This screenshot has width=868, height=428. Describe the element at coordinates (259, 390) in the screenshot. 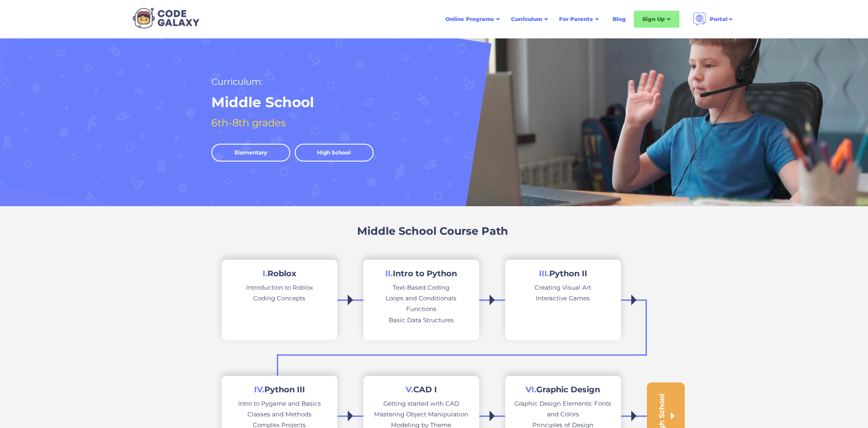

I see `span: IV.` at that location.